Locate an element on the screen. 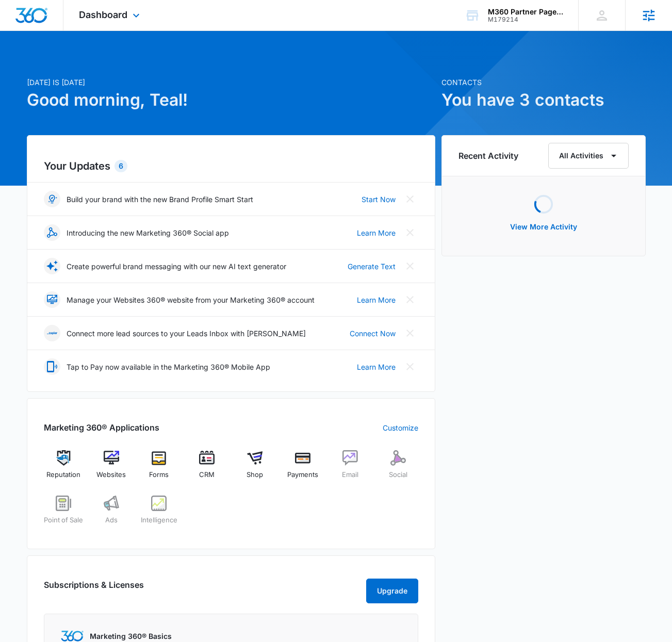  span: Ads is located at coordinates (112, 520).